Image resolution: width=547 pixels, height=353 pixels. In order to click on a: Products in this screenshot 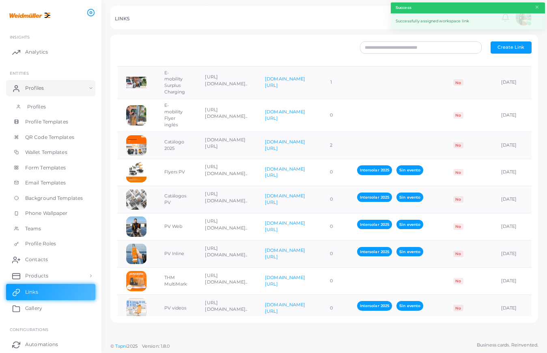, I will do `click(51, 276)`.